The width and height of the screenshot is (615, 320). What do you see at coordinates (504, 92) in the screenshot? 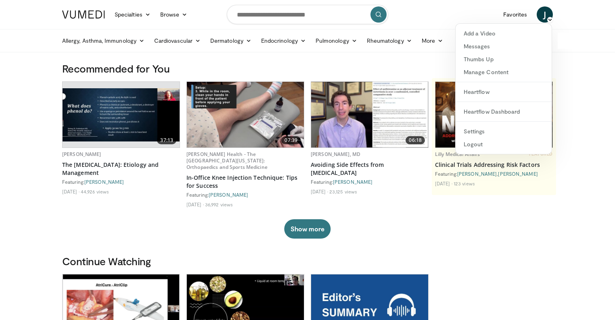
I see `a: Heartflow` at bounding box center [504, 92].